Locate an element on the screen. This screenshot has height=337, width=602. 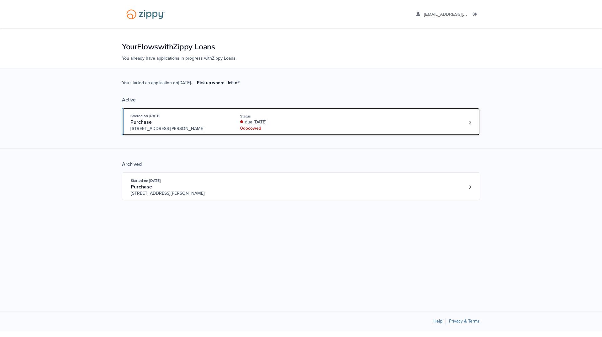
div: Archived is located at coordinates (301, 164).